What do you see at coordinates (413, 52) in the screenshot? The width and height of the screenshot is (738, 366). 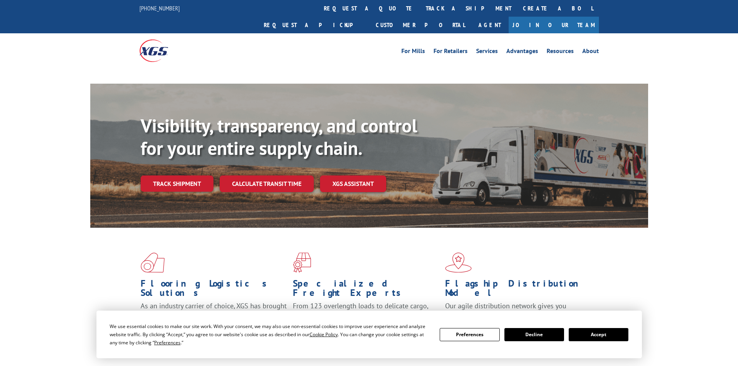 I see `a: For Mills` at bounding box center [413, 52].